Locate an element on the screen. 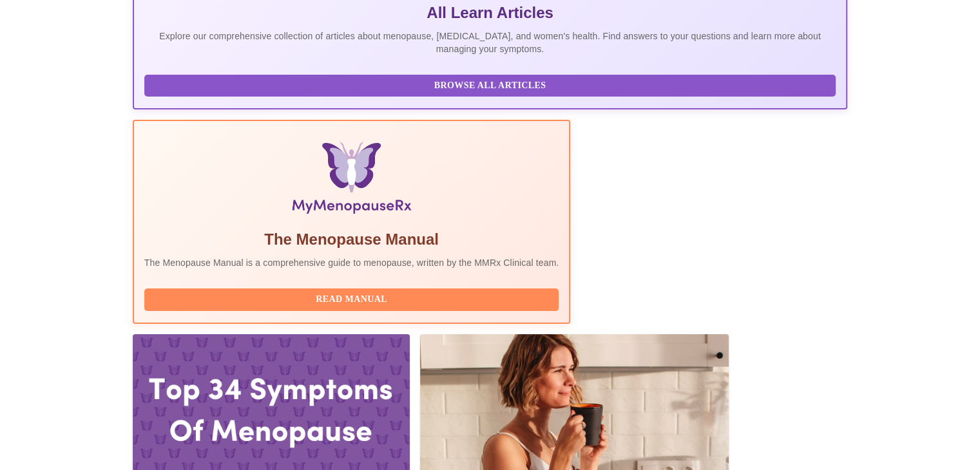 The image size is (980, 470). span: Read Manual is located at coordinates (351, 299).